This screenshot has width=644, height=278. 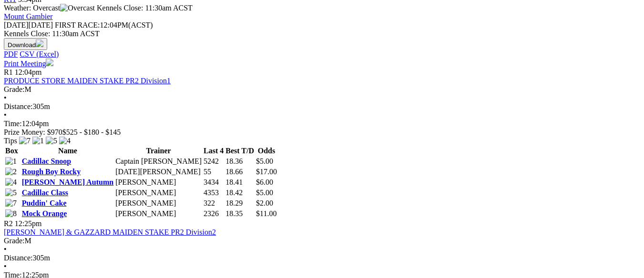 I want to click on a: CSV (Excel), so click(x=39, y=54).